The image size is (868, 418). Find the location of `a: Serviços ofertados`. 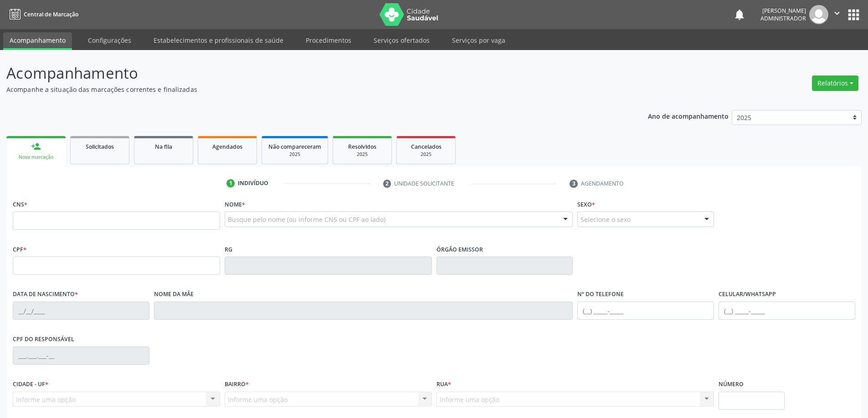

a: Serviços ofertados is located at coordinates (401, 40).